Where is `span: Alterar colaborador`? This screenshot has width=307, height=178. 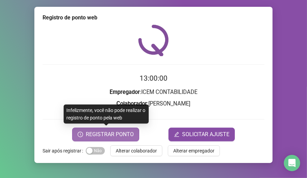
span: Alterar colaborador is located at coordinates (136, 151).